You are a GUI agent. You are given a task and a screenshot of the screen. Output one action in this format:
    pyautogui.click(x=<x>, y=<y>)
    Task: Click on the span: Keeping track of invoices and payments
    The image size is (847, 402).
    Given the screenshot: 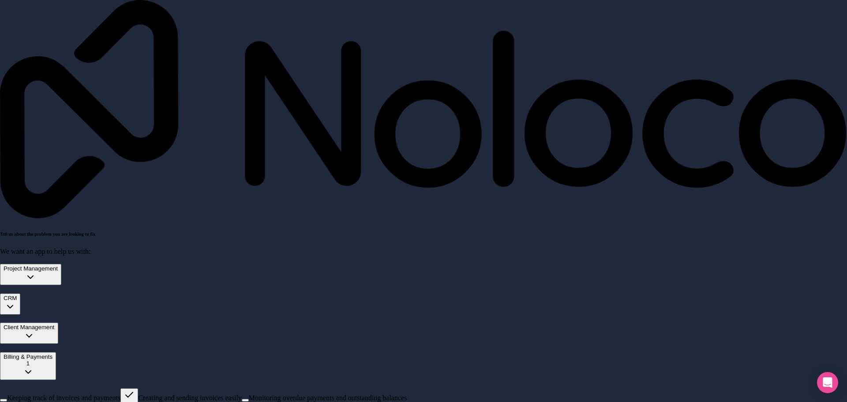 What is the action you would take?
    pyautogui.click(x=64, y=397)
    